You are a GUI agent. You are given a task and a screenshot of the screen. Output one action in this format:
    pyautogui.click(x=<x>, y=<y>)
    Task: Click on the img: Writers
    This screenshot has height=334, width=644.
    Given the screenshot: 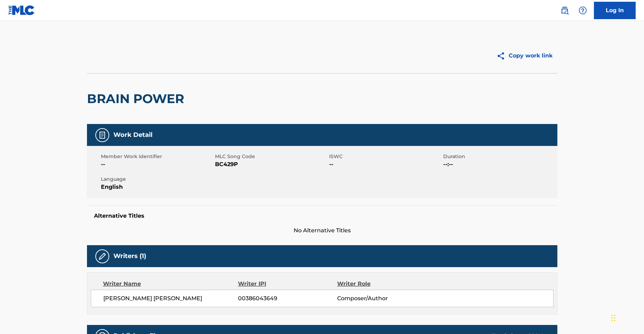 What is the action you would take?
    pyautogui.click(x=102, y=256)
    